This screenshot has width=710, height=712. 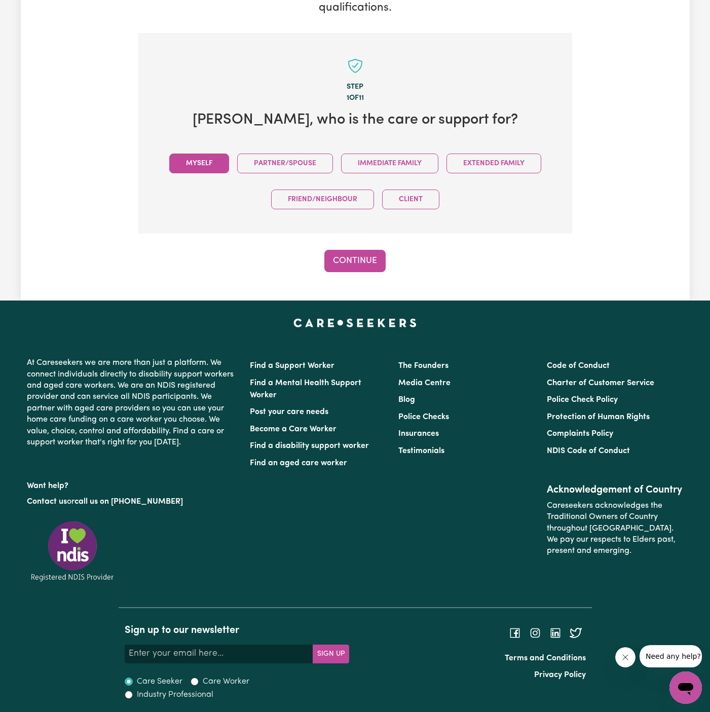 I want to click on p: Want help?, so click(x=132, y=484).